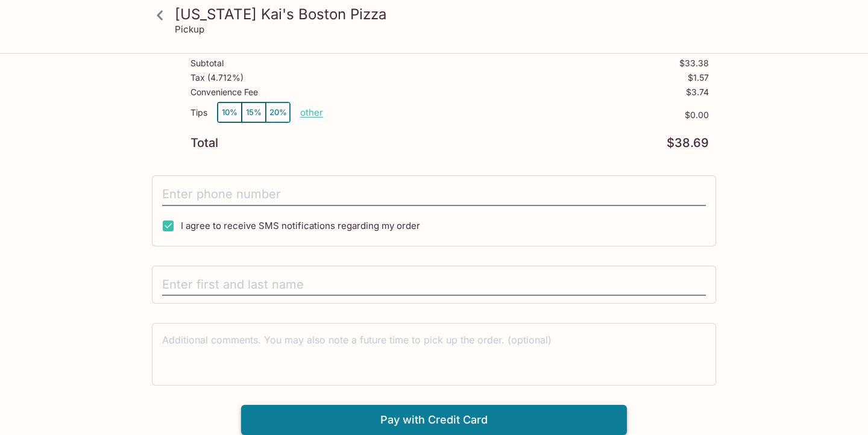  What do you see at coordinates (207, 64) in the screenshot?
I see `p: Subtotal` at bounding box center [207, 64].